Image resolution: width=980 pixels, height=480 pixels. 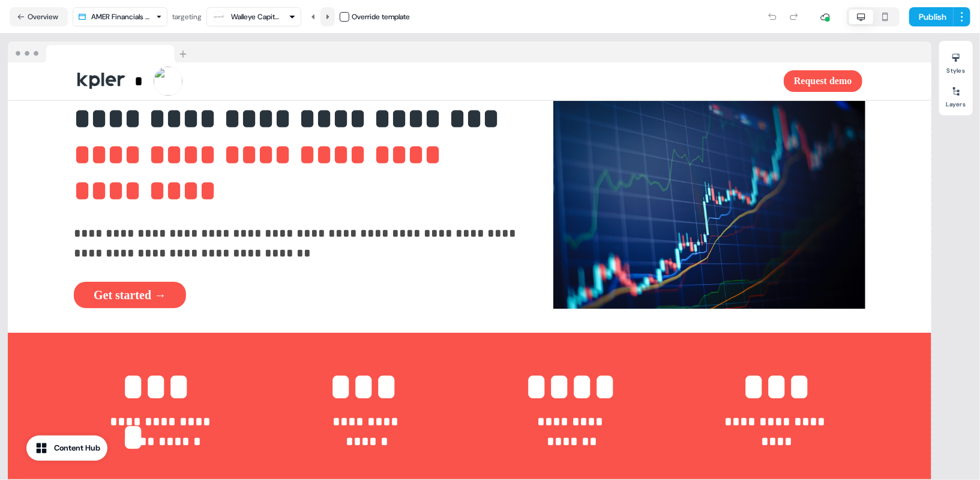 I want to click on div: Get started →, so click(x=298, y=295).